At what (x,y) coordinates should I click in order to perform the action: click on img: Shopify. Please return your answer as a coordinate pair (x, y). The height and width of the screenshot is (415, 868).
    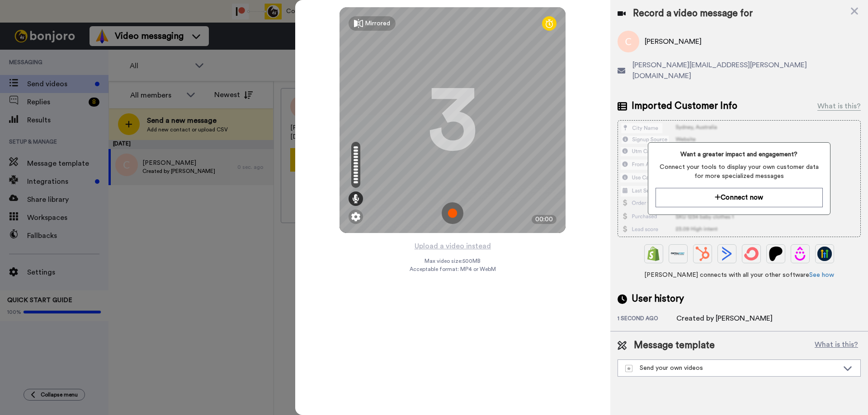
    Looking at the image, I should click on (654, 254).